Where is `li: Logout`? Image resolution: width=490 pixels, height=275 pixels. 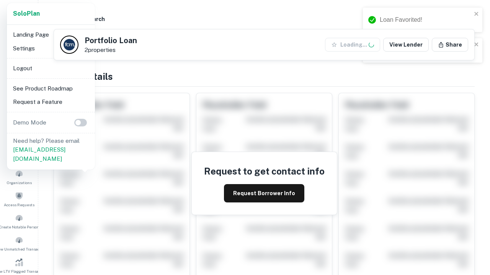
li: Logout is located at coordinates (51, 68).